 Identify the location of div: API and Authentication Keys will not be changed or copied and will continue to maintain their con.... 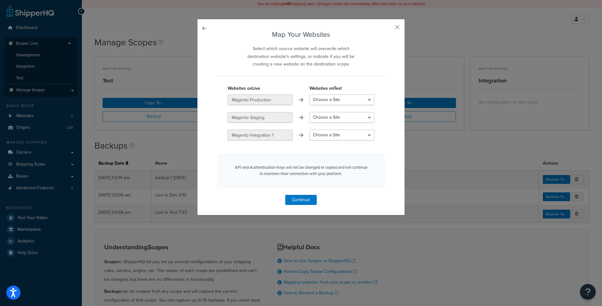
(301, 171).